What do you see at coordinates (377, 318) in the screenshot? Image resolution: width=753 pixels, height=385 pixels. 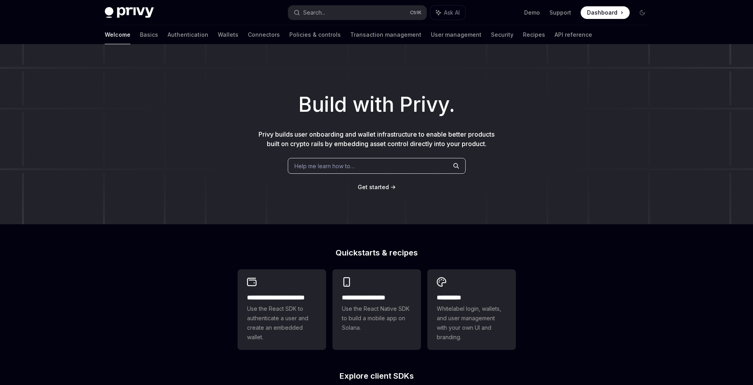 I see `span: Use the React Native SDK to build a mobile app on Solana.` at bounding box center [377, 318].